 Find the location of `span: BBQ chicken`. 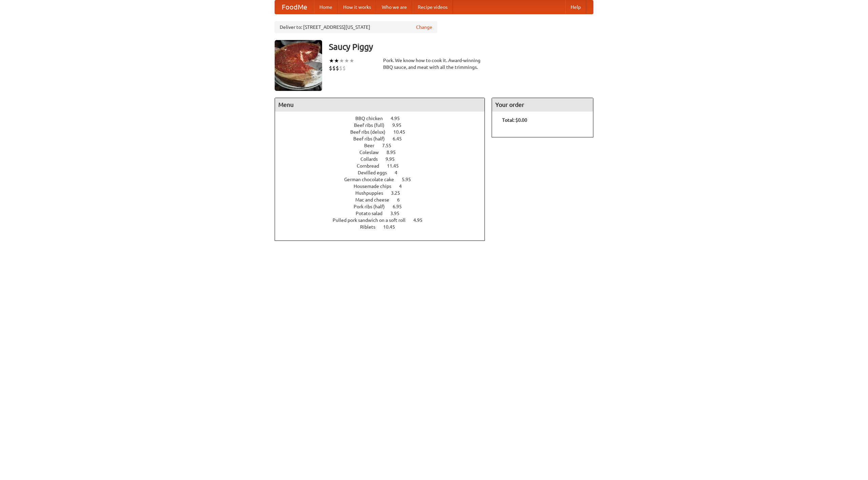

span: BBQ chicken is located at coordinates (373, 118).